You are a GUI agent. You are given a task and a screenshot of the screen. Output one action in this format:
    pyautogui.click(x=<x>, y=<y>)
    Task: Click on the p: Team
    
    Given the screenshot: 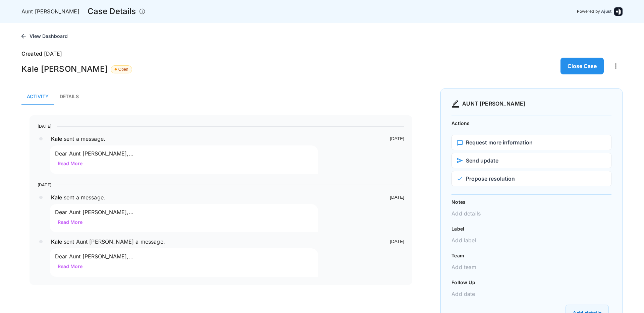 What is the action you would take?
    pyautogui.click(x=531, y=256)
    